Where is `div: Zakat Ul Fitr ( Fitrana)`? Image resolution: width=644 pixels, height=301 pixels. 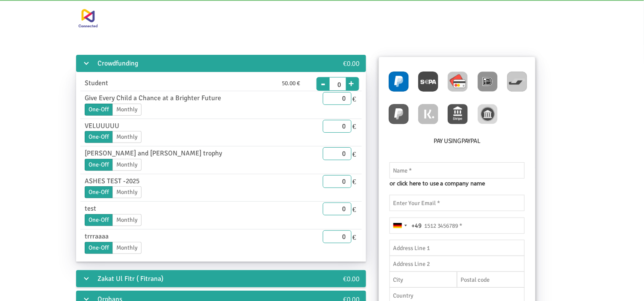 div: Zakat Ul Fitr ( Fitrana) is located at coordinates (194, 279).